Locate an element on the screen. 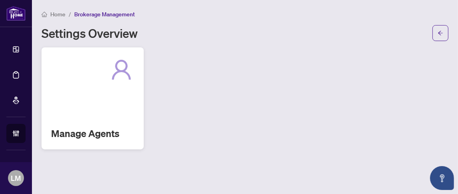  span: Home is located at coordinates (58, 14).